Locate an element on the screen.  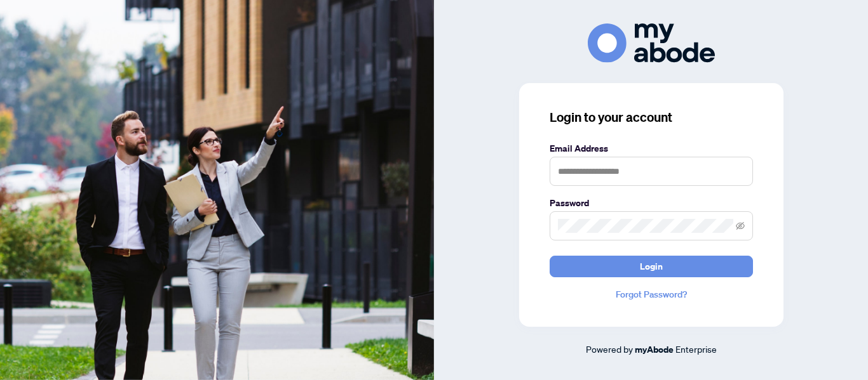
span: Enterprise is located at coordinates (696, 349).